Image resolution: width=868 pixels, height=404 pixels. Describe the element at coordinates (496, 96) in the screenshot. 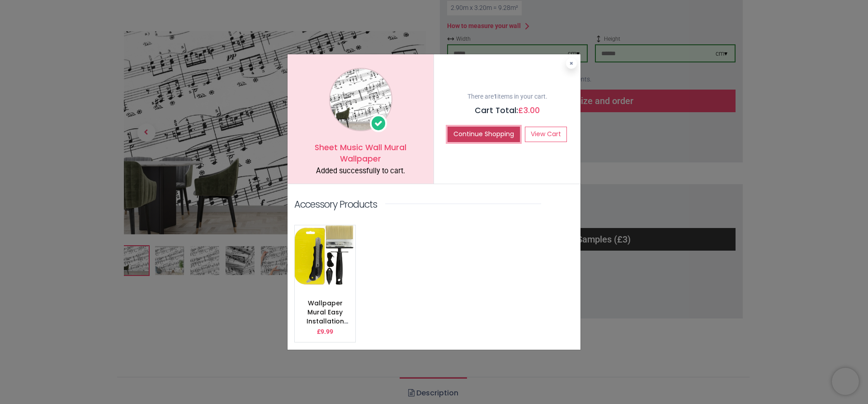

I see `b: 1` at that location.